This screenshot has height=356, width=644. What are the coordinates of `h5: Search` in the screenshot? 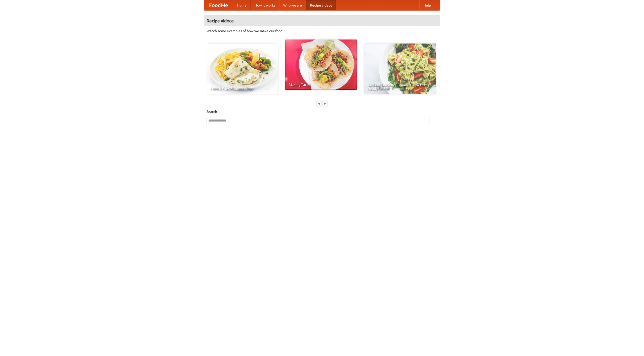 It's located at (322, 112).